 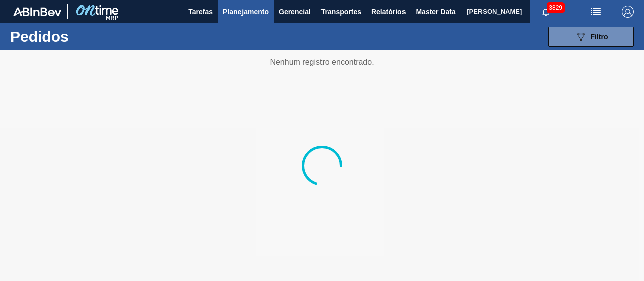 What do you see at coordinates (600, 37) in the screenshot?
I see `span: Filtro` at bounding box center [600, 37].